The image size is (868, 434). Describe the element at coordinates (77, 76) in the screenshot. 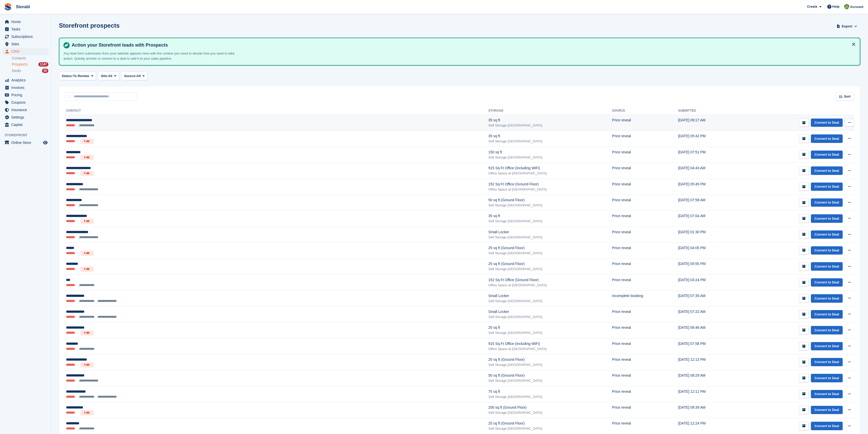

I see `button: Status: To Review` at that location.